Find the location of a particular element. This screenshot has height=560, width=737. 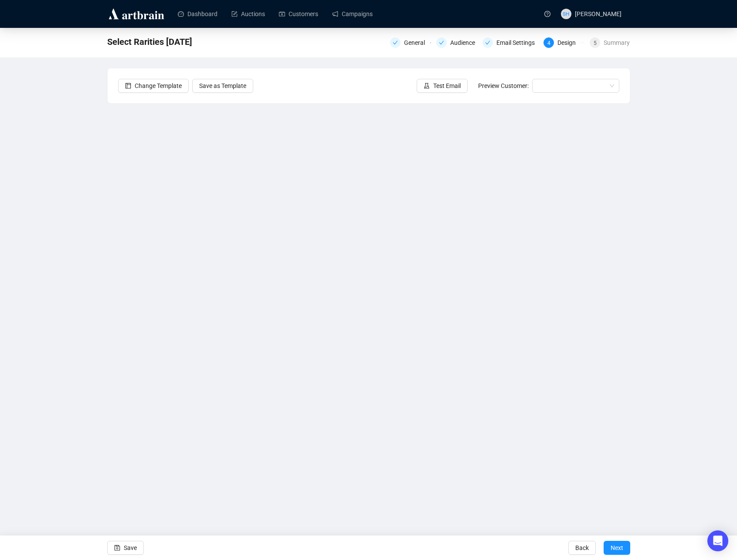

span: Preview Customer: is located at coordinates (503, 86).